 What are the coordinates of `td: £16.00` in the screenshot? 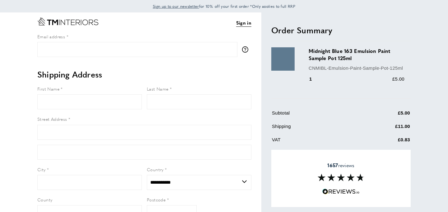 It's located at (385, 156).